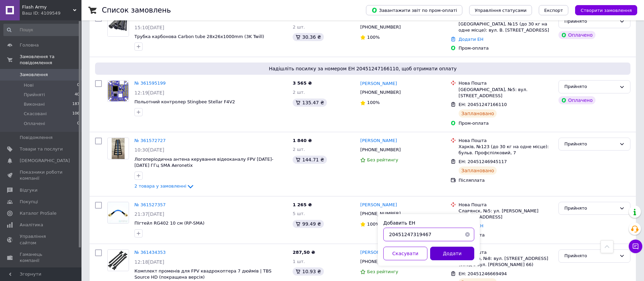 The width and height of the screenshot is (644, 281). What do you see at coordinates (362, 69) in the screenshot?
I see `span: Надішліть посилку за номером ЕН 20451247166110, щоб отримати оплату` at bounding box center [362, 69].